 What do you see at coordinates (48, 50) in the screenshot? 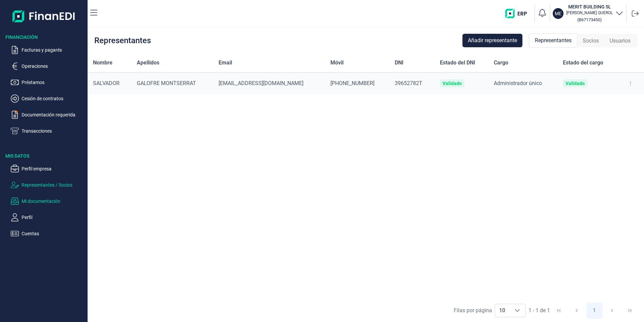
I see `button: Facturas y pagarés` at bounding box center [48, 50].